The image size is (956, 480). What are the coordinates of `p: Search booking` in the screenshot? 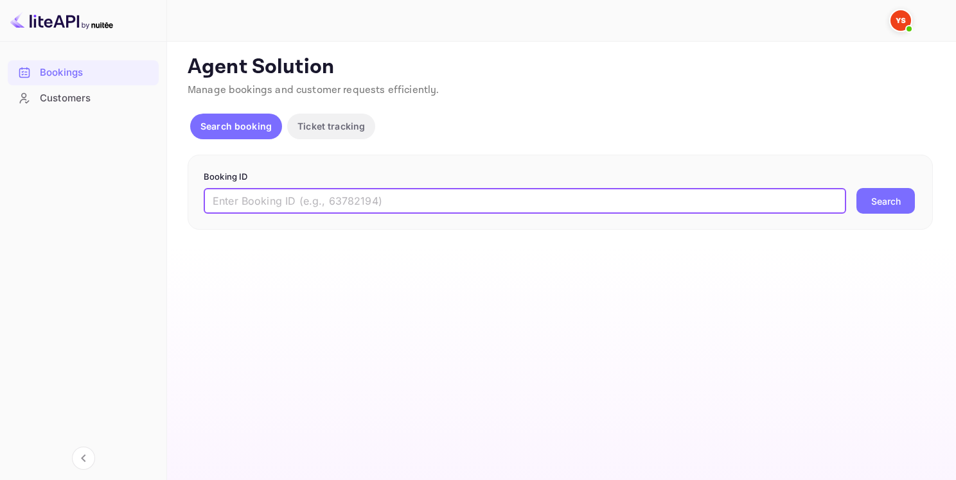 It's located at (236, 126).